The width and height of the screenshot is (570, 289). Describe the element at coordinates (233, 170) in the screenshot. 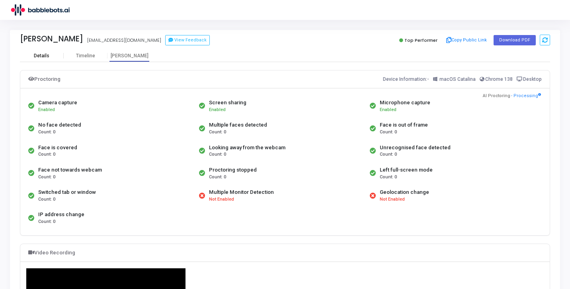

I see `div: Proctoring stopped` at that location.